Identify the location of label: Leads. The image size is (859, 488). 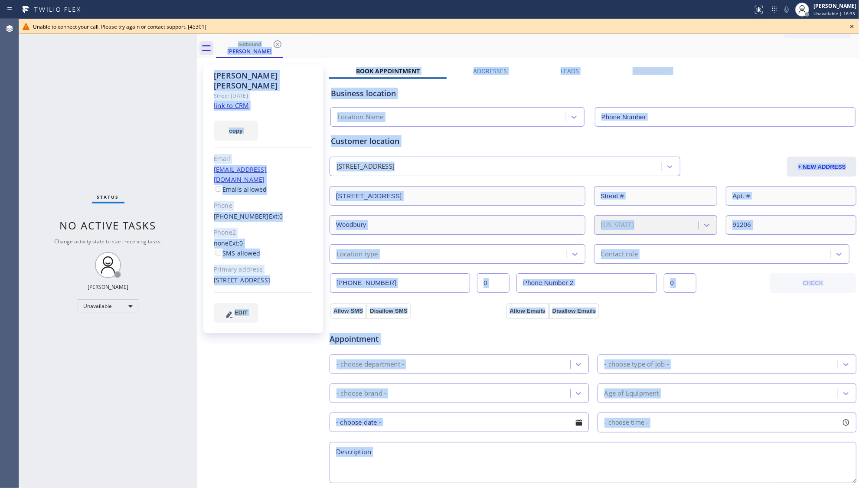
(570, 71).